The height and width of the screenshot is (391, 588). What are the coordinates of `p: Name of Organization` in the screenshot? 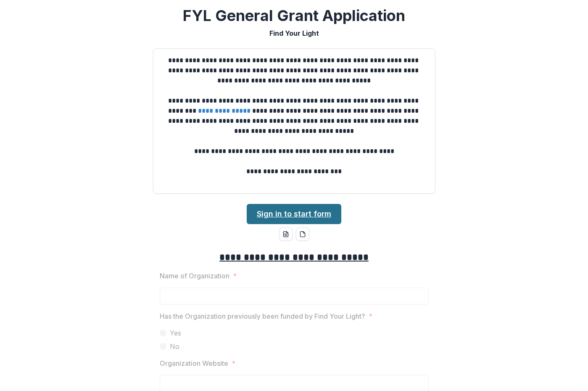 It's located at (194, 276).